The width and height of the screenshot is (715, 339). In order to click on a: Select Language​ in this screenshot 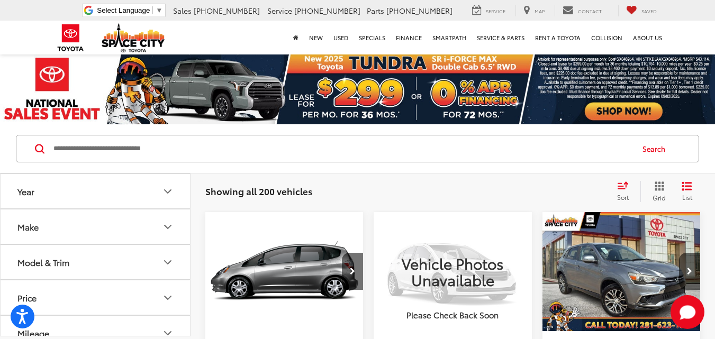, I will do `click(130, 10)`.